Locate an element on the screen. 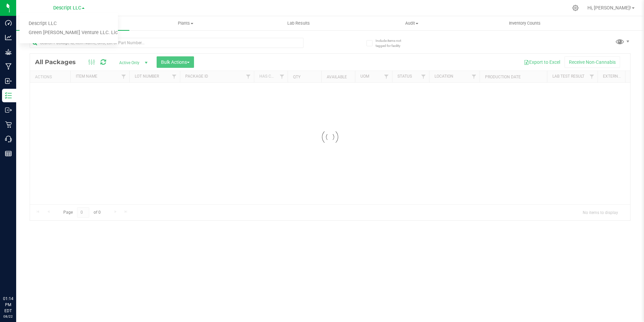 The image size is (644, 322). a: Audit is located at coordinates (412, 23).